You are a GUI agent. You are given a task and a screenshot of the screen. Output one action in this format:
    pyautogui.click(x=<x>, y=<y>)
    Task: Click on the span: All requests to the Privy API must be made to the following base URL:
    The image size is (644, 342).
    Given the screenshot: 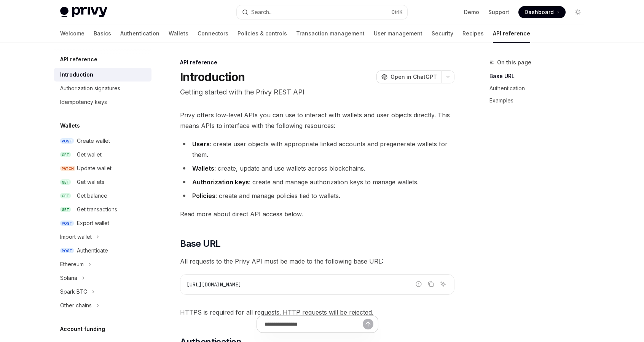 What is the action you would take?
    pyautogui.click(x=317, y=261)
    